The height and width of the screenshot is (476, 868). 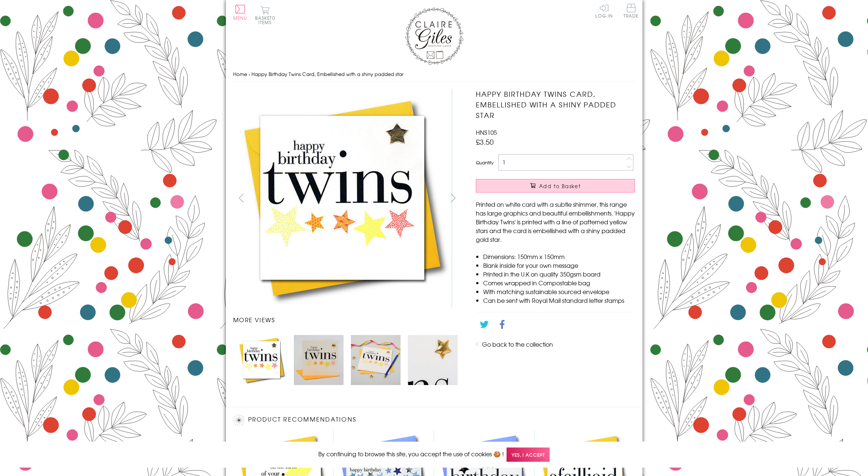 What do you see at coordinates (262, 360) in the screenshot?
I see `li: Carousel Page 1 (Current Slide)` at bounding box center [262, 360].